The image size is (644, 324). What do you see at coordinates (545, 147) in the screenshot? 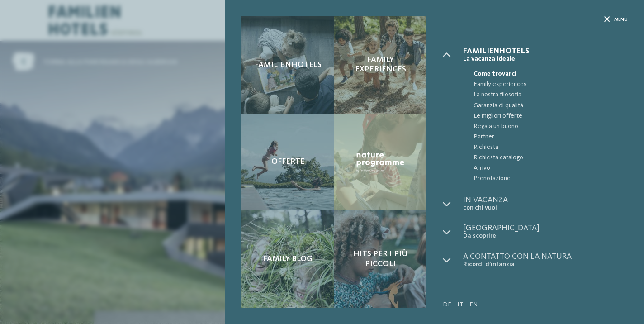
I see `a: Richiesta` at bounding box center [545, 147].